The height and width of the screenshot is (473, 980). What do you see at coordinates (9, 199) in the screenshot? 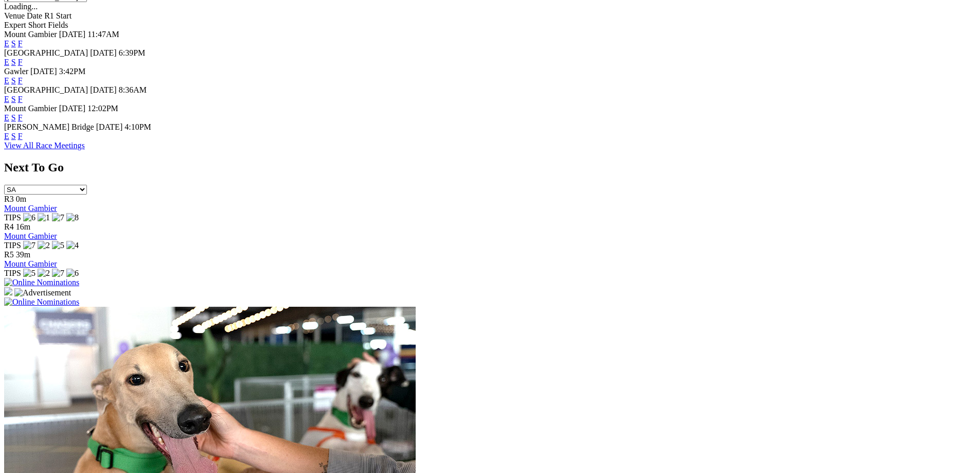
I see `span: R3` at bounding box center [9, 199].